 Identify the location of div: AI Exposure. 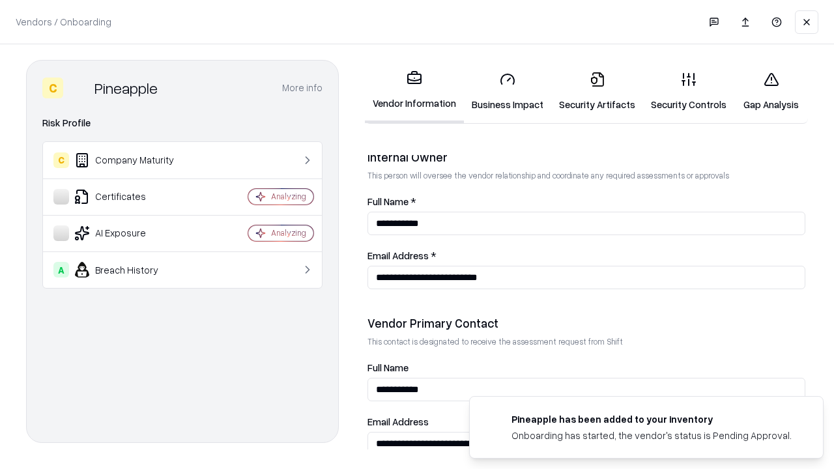
(131, 233).